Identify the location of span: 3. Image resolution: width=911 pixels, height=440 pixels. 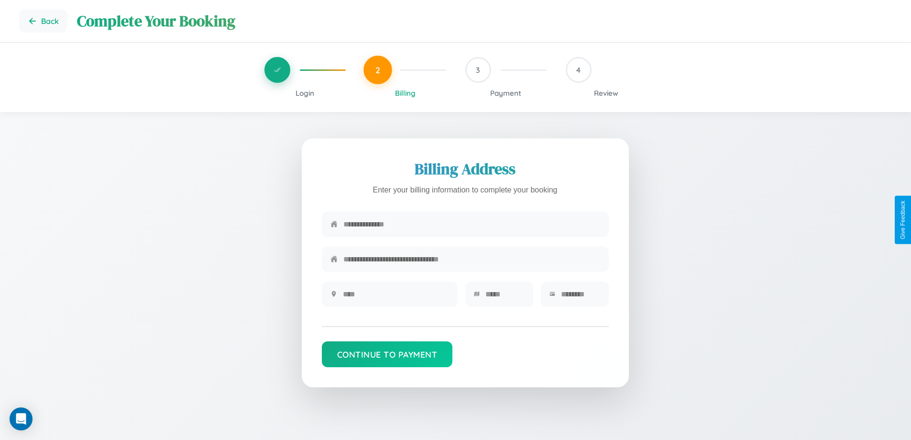
(478, 70).